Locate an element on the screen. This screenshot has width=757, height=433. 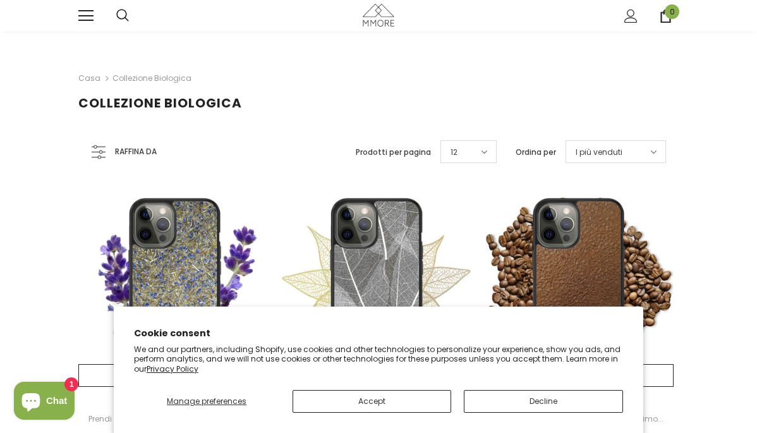
a: 0 is located at coordinates (666, 16).